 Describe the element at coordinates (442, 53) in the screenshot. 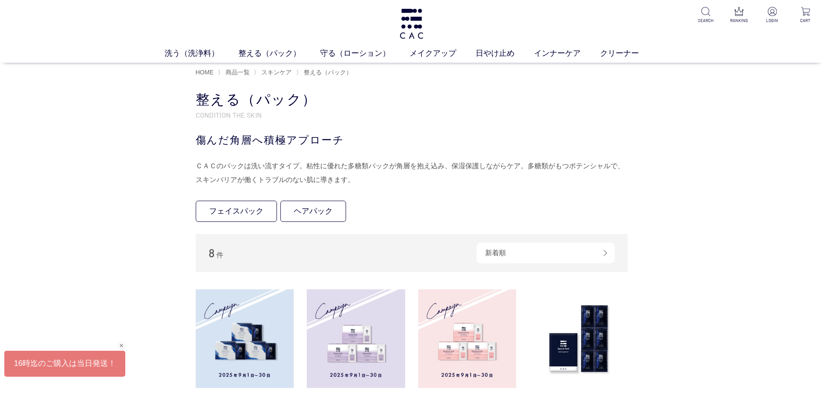

I see `a: メイクアップ` at that location.